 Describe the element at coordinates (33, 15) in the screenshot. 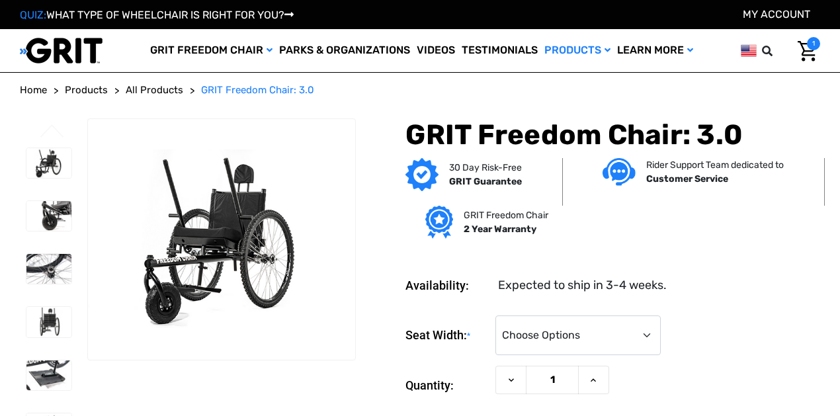

I see `span: QUIZ:` at that location.